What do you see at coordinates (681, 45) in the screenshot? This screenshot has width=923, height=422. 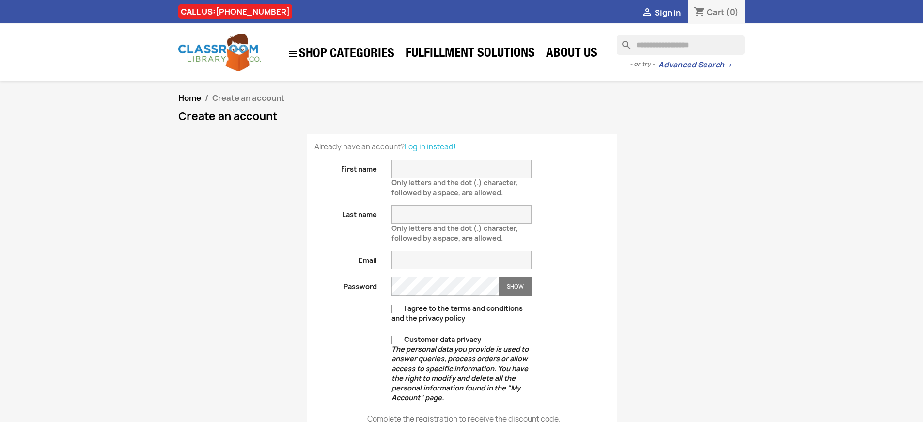 I see `input: Search` at bounding box center [681, 45].